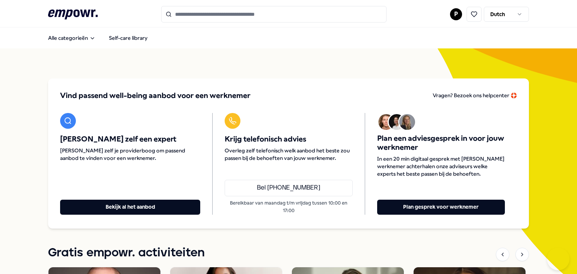 The height and width of the screenshot is (274, 577). I want to click on button: Alle categorieën, so click(72, 38).